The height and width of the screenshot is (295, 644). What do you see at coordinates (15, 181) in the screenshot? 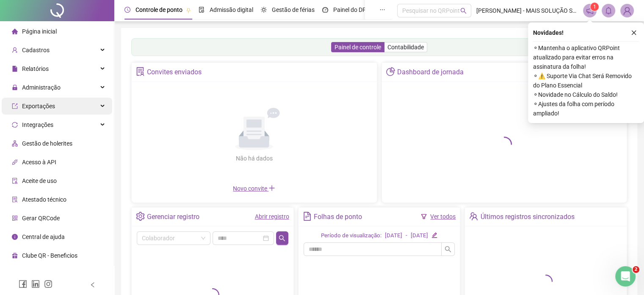
I see `span: audit` at bounding box center [15, 181].